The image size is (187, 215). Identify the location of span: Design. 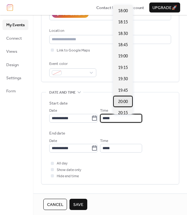
(12, 65).